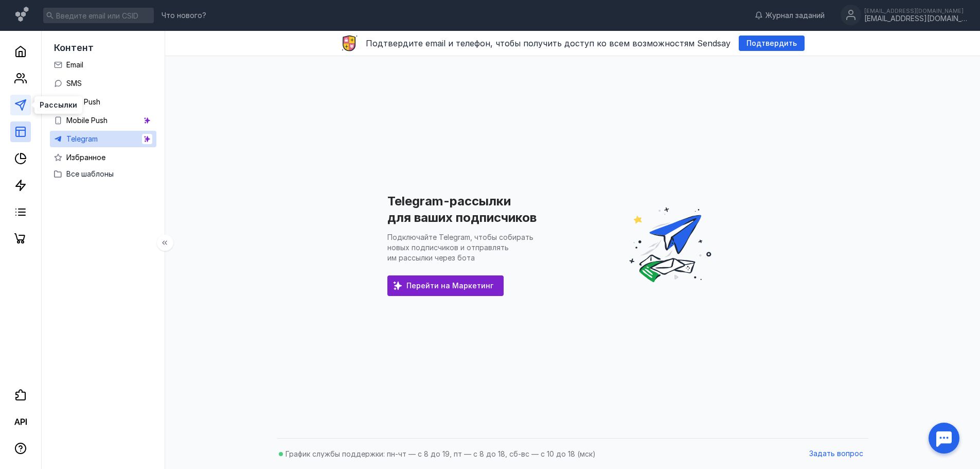 This screenshot has height=469, width=980. I want to click on h1: Telegram-рассылки для ваших подписчиков, so click(462, 209).